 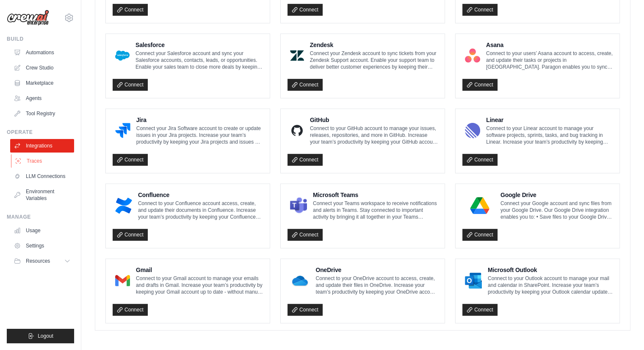 I want to click on p: Connect your Zendesk account to sync tickets from your Zendesk Support account. Enable your suppo..., so click(x=374, y=60).